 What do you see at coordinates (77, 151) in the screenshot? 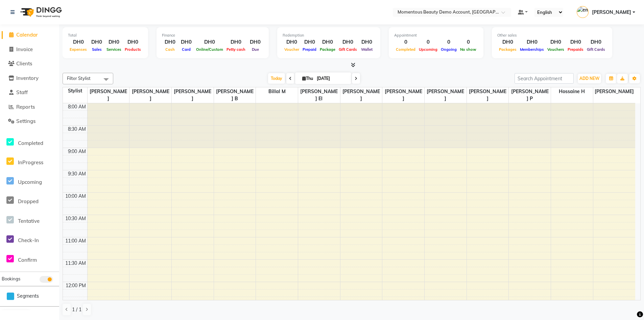
I see `div: 9:00 AM` at bounding box center [77, 151].